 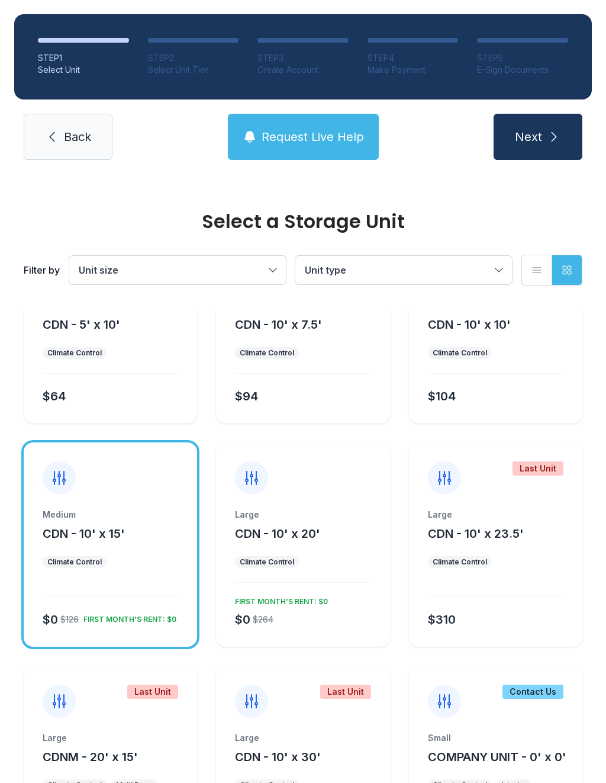 I want to click on div: Filter by, so click(x=41, y=270).